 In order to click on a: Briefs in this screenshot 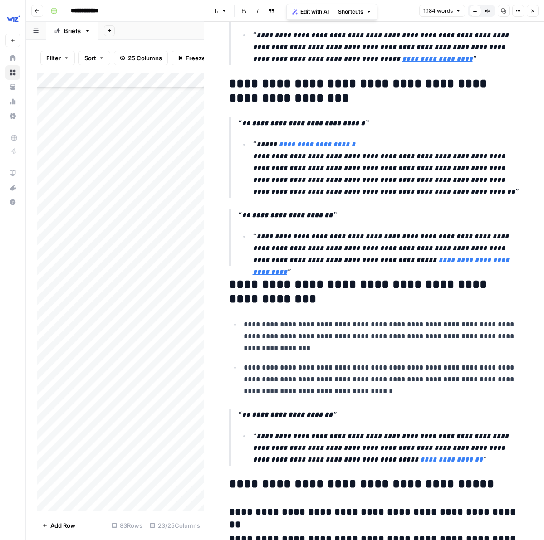, I will do `click(72, 31)`.